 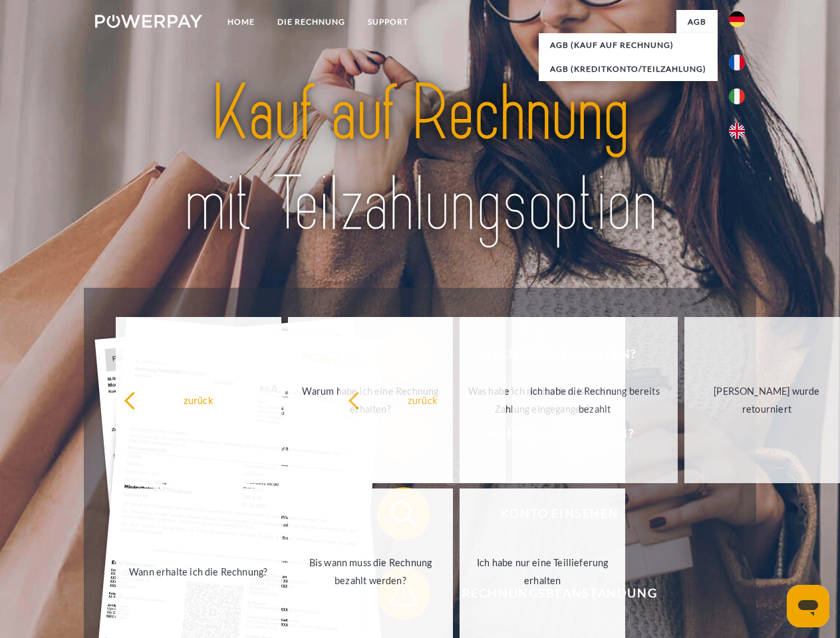 I want to click on div: Warum habe ich eine Rechnung erhalten?, so click(x=370, y=400).